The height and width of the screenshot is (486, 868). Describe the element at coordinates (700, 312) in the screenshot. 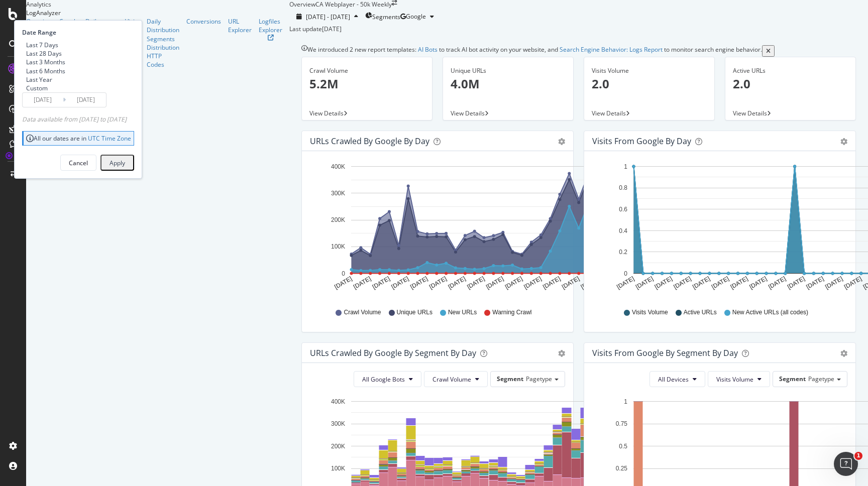

I see `span: Active URLs` at that location.